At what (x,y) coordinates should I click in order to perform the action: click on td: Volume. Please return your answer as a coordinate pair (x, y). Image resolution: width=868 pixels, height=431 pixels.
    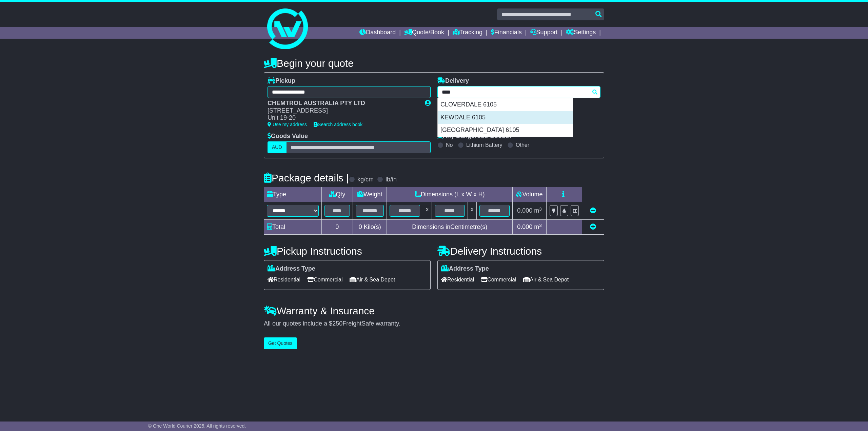
    Looking at the image, I should click on (529, 195).